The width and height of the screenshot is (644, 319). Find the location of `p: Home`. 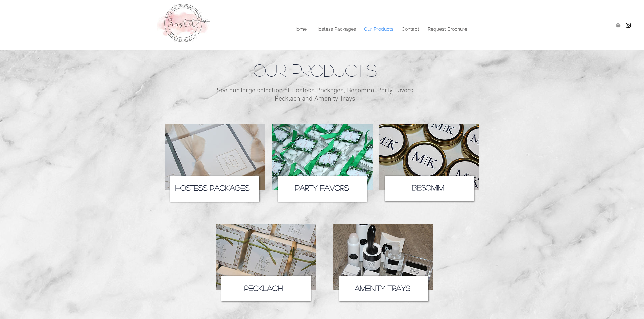

p: Home is located at coordinates (299, 29).